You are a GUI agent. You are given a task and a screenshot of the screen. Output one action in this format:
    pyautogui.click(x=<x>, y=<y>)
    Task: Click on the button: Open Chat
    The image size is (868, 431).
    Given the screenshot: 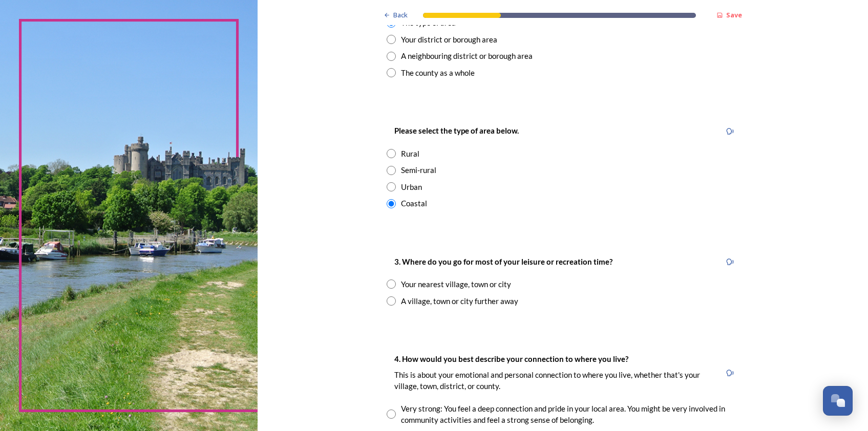 What is the action you would take?
    pyautogui.click(x=838, y=401)
    